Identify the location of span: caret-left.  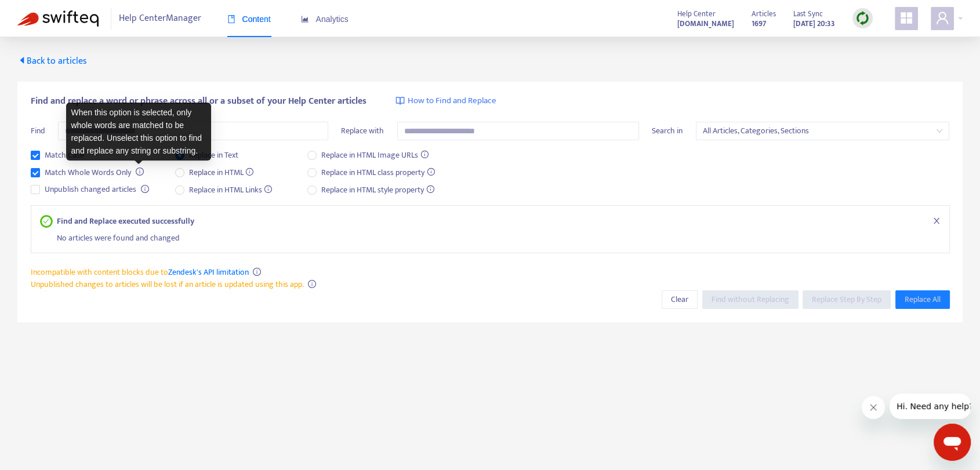
(22, 60).